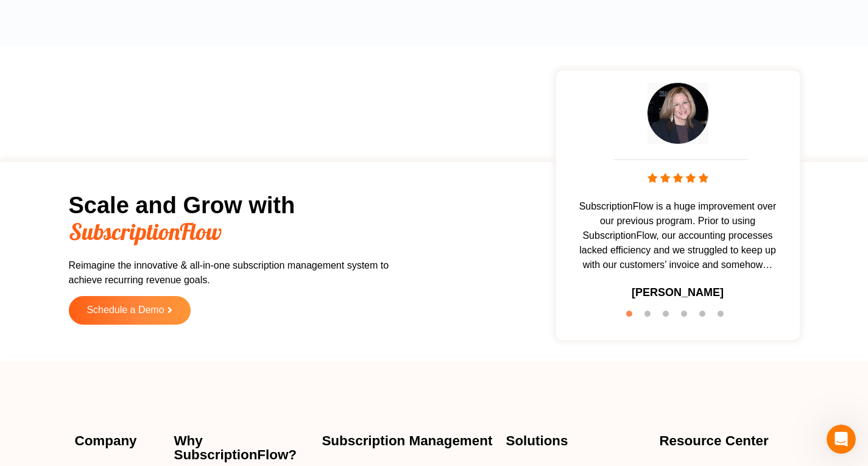 The image size is (868, 466). I want to click on h4: Subscription Management, so click(408, 441).